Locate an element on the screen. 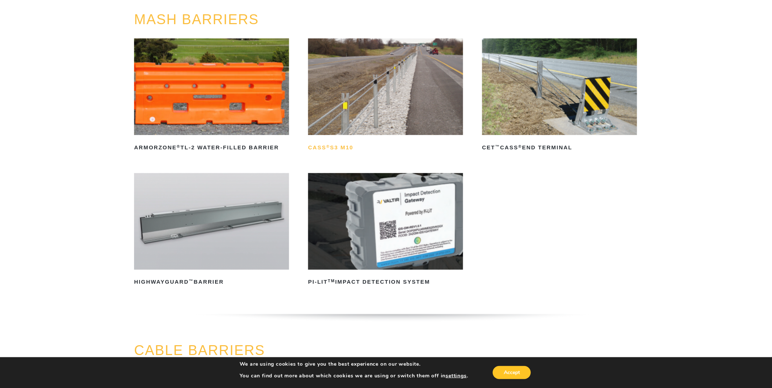  a: MASH BARRIERS is located at coordinates (196, 19).